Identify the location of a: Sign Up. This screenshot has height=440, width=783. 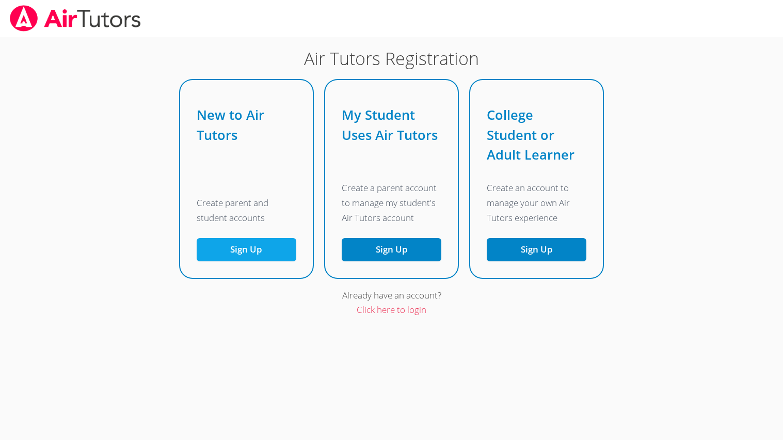
(391, 249).